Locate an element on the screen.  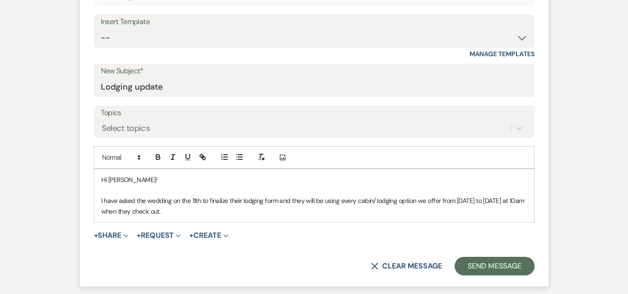
button: Create is located at coordinates (208, 236).